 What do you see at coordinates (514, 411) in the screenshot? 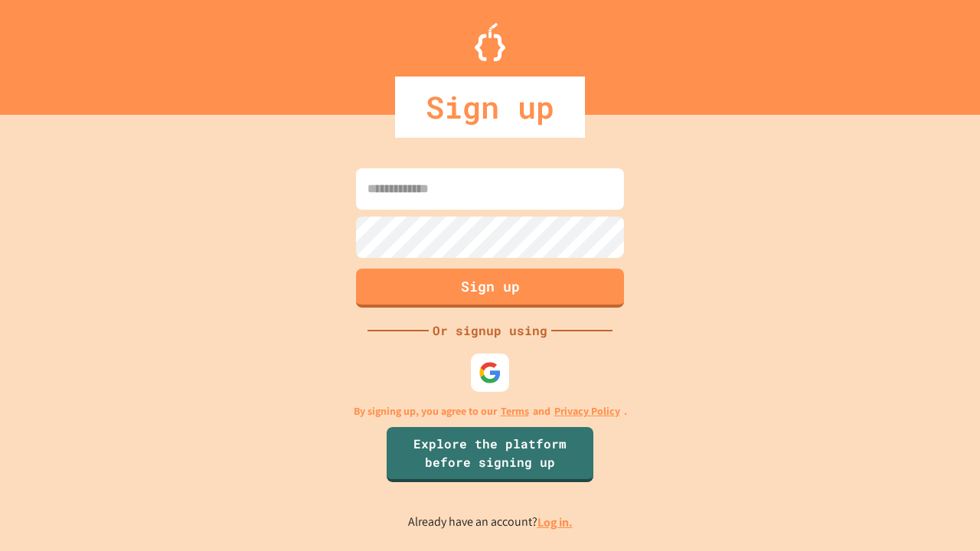
I see `a: Terms` at bounding box center [514, 411].